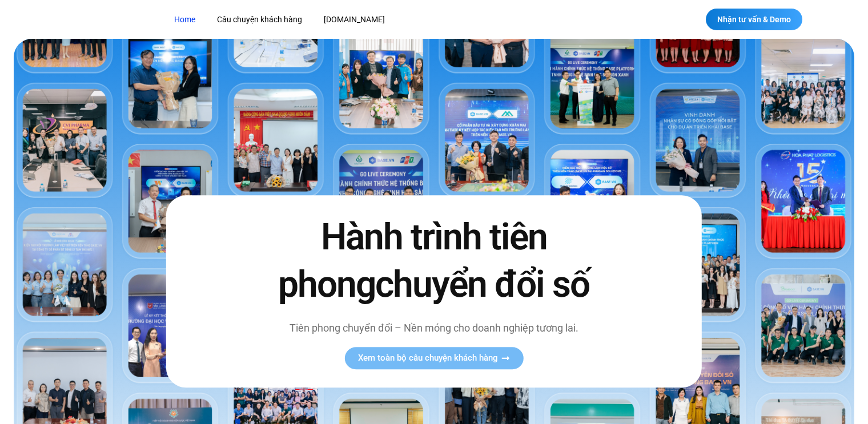 Image resolution: width=868 pixels, height=424 pixels. What do you see at coordinates (434, 328) in the screenshot?
I see `p: Tiên phong chuyển đổi – Nền móng cho doanh nghiệp tương lai.` at bounding box center [434, 328].